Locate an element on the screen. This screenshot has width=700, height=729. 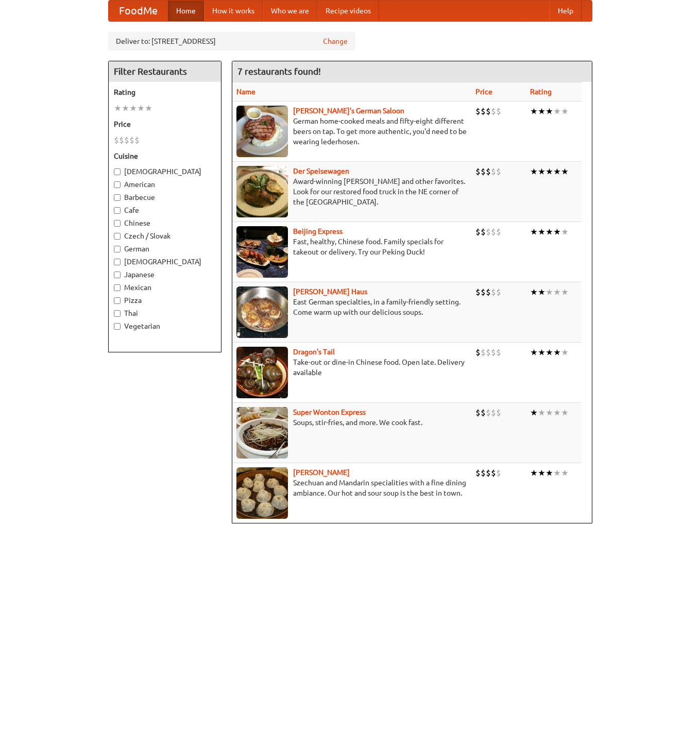
a: Help is located at coordinates (566, 11).